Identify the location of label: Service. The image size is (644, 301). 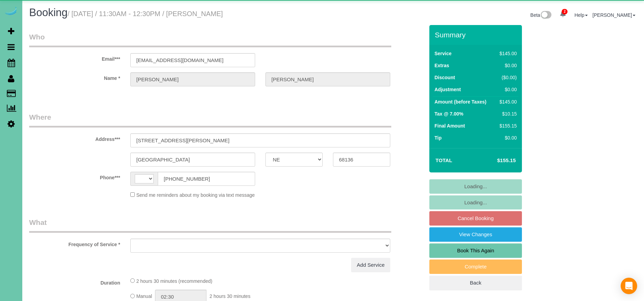
(443, 54).